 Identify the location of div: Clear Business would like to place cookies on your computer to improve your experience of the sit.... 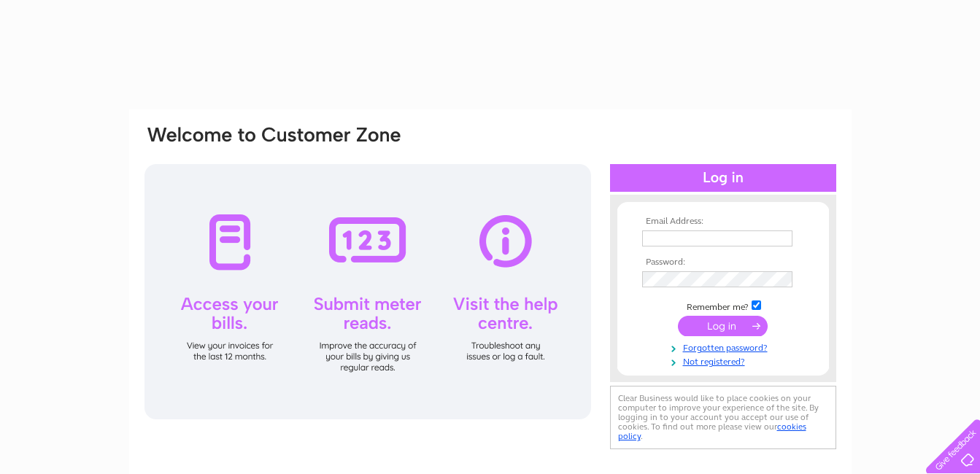
(723, 417).